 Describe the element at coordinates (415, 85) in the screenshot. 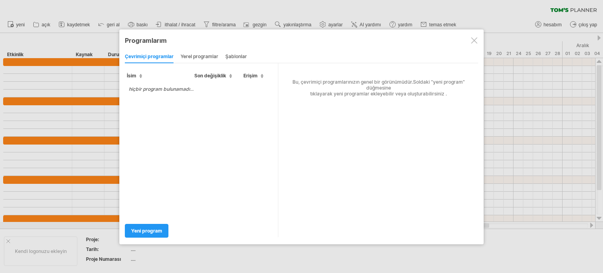

I see `font: Soldaki "yeni program" düğmesine` at that location.